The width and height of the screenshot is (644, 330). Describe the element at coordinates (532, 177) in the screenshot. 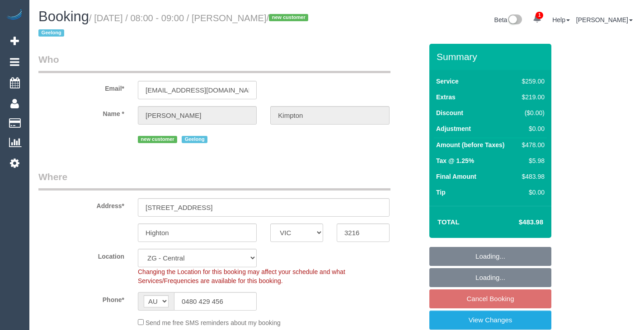

I see `div: $483.98` at that location.